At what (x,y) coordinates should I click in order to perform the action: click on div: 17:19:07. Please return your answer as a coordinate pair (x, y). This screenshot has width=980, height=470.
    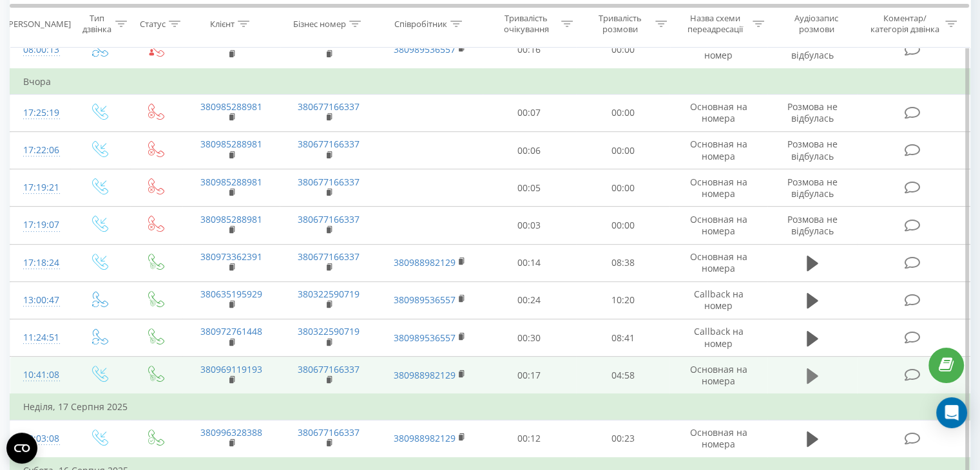
    Looking at the image, I should click on (40, 225).